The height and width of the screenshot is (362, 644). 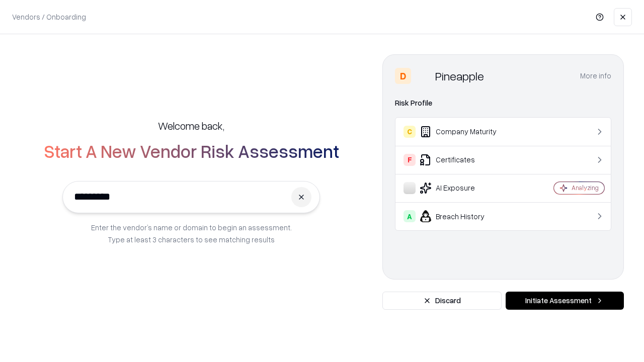 I want to click on p: Enter the vendor’s name or domain to begin an assessment. Type at least 3 characters to see match..., so click(x=191, y=234).